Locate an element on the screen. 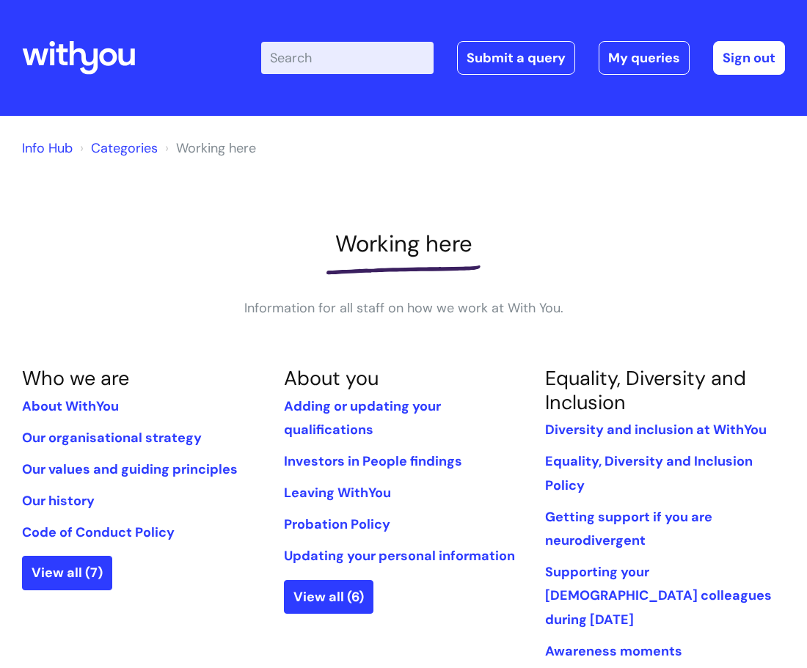  a: Diversity and inclusion at WithYou is located at coordinates (656, 430).